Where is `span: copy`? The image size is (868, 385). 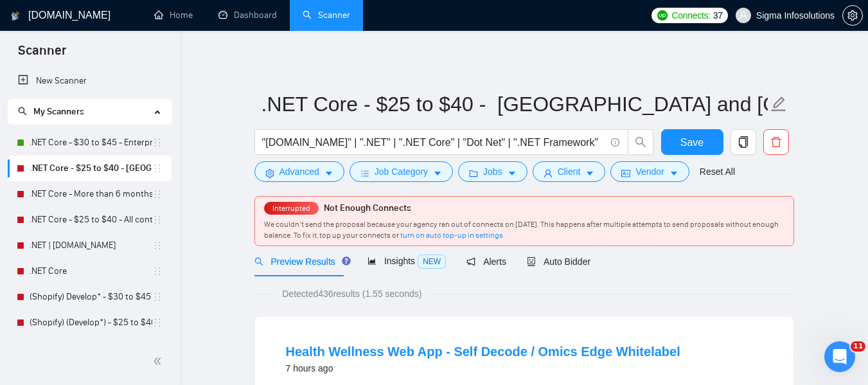
span: copy is located at coordinates (743, 142).